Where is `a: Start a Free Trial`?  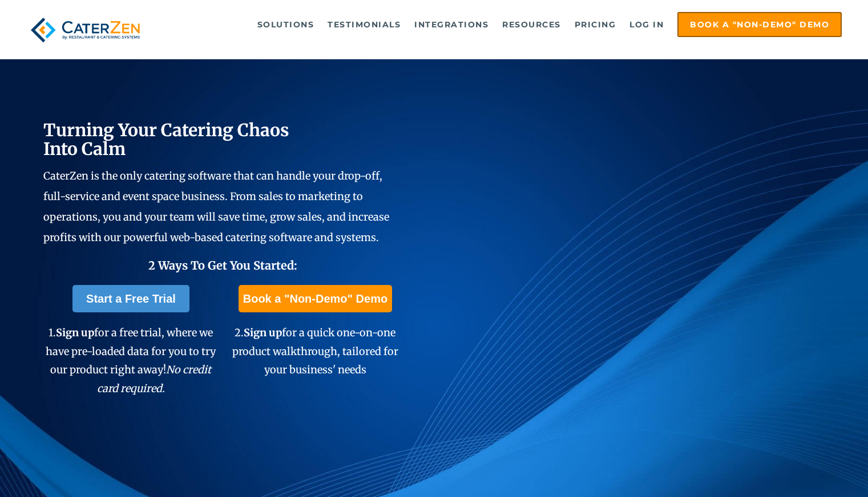
a: Start a Free Trial is located at coordinates (131, 299).